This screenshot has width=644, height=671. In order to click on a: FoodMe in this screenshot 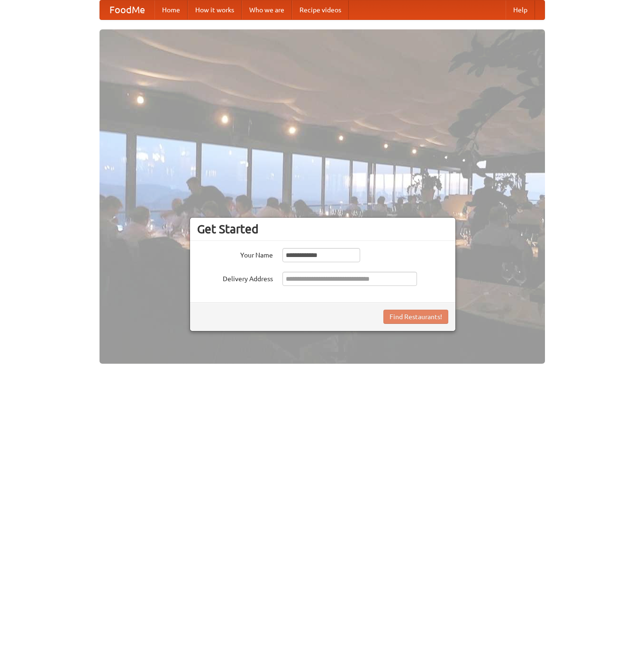, I will do `click(127, 10)`.